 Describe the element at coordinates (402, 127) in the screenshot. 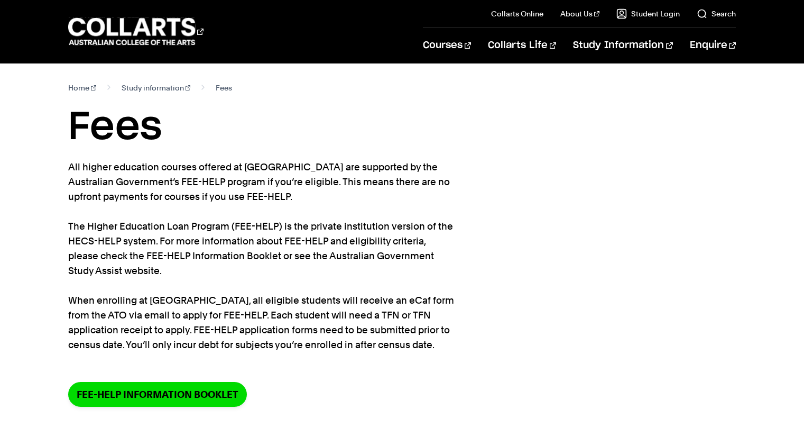

I see `h1: Fees` at that location.